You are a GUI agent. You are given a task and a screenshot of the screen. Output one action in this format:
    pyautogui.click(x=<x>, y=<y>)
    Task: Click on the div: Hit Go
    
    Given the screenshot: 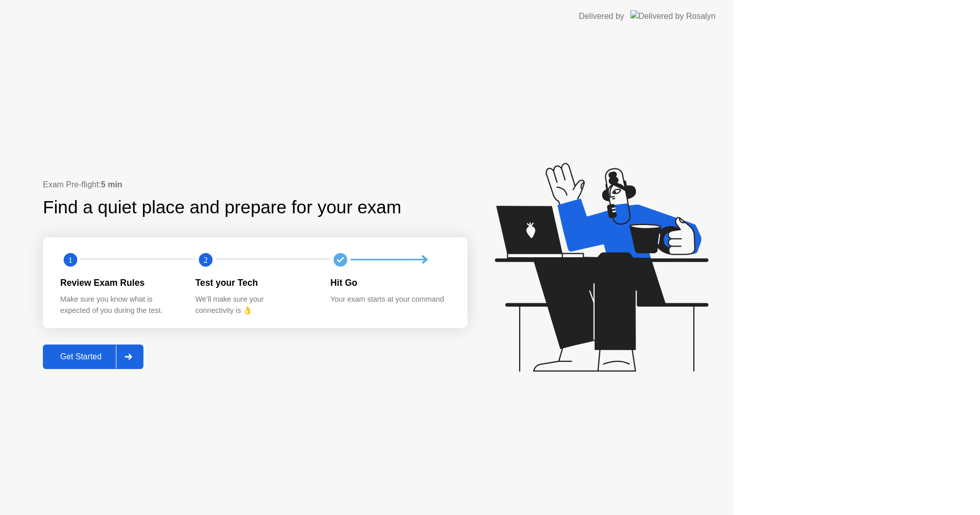 What is the action you would take?
    pyautogui.click(x=390, y=283)
    